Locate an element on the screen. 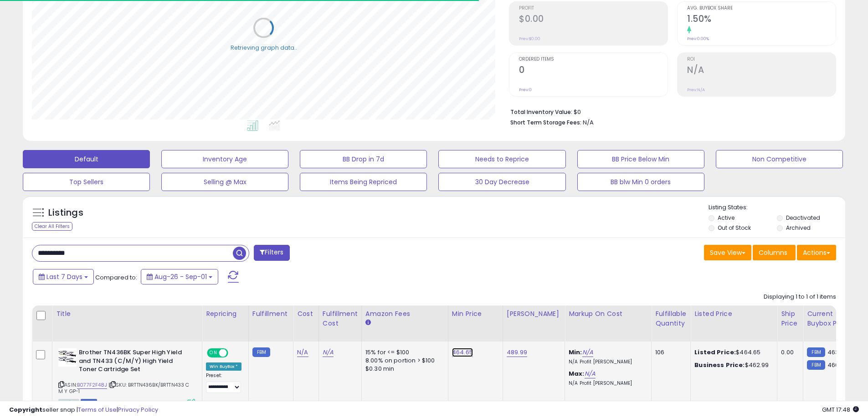 The image size is (868, 419). div: Win BuyBox * is located at coordinates (224, 367).